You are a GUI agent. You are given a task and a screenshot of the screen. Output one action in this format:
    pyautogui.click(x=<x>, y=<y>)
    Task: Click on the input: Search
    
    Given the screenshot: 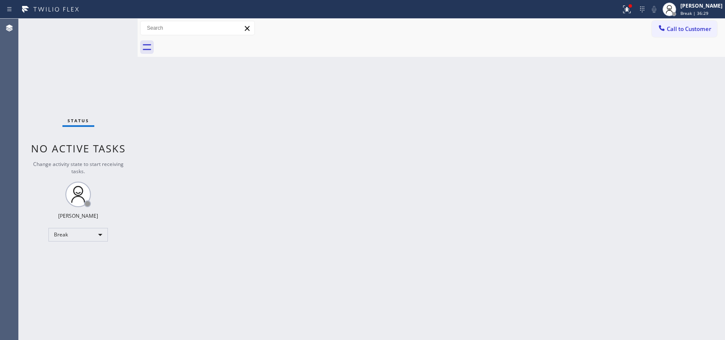 What is the action you would take?
    pyautogui.click(x=198, y=28)
    